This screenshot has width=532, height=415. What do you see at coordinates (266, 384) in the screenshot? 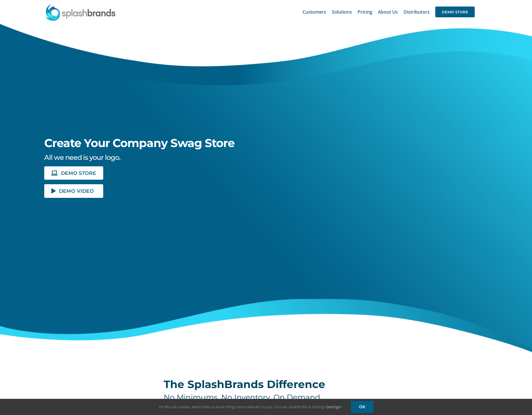
I see `h2: The SplashBrands Difference` at bounding box center [266, 384].